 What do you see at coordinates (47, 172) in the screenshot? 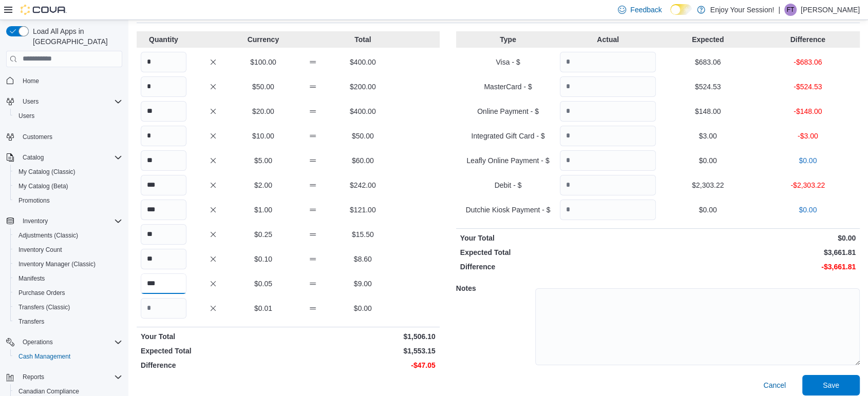
I see `span: My Catalog (Classic)` at bounding box center [47, 172].